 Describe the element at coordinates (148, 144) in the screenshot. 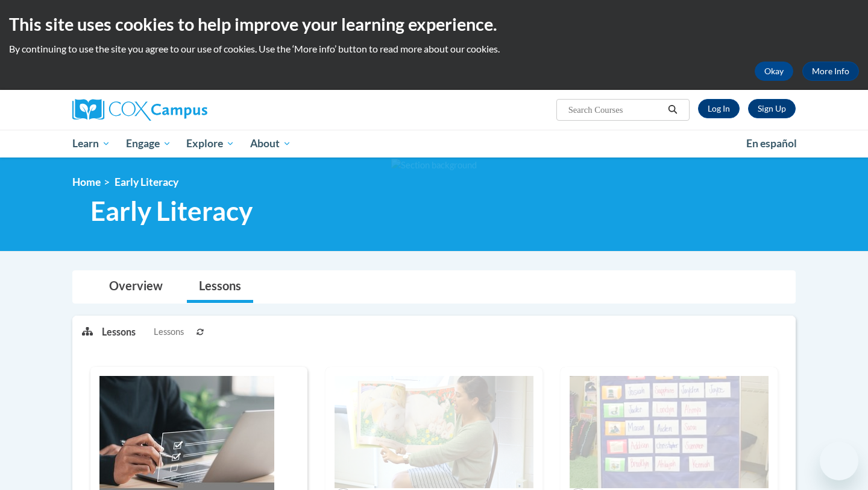

I see `a: Engage` at that location.